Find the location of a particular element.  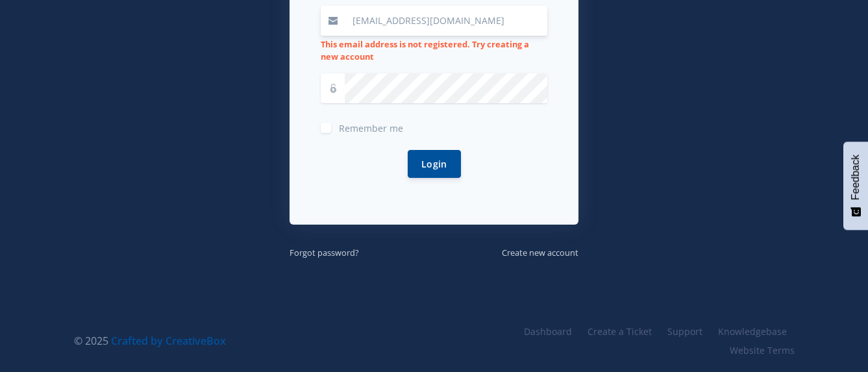

a: Create new account is located at coordinates (540, 252).